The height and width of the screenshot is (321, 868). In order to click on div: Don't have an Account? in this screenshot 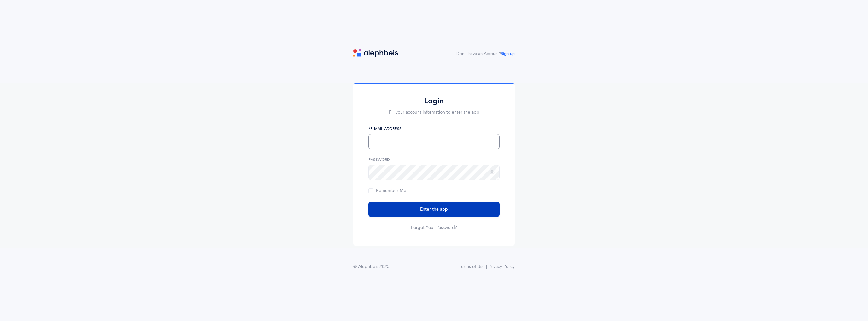, I will do `click(486, 54)`.